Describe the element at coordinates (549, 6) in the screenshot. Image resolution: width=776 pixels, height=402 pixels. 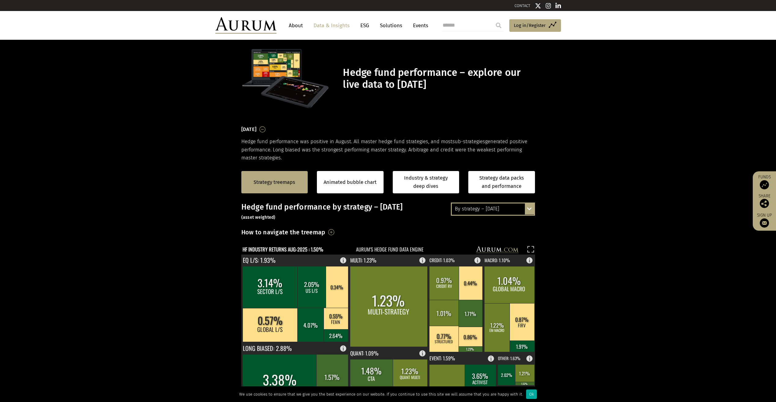
I see `img: Instagram icon` at that location.